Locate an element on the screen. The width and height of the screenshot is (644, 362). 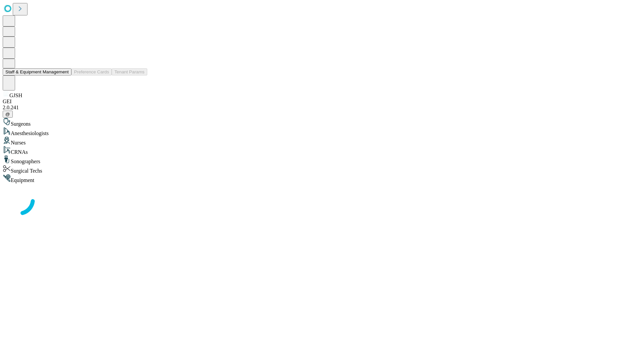
button: Tenant Params is located at coordinates (129, 72).